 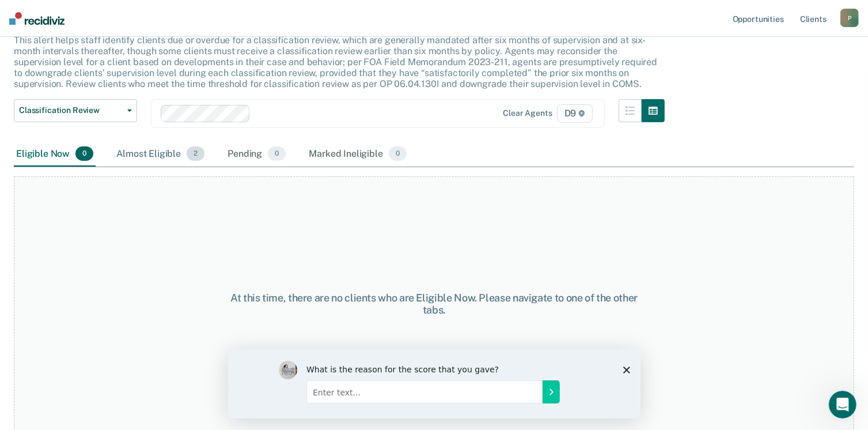 I want to click on img: Recidiviz, so click(x=37, y=19).